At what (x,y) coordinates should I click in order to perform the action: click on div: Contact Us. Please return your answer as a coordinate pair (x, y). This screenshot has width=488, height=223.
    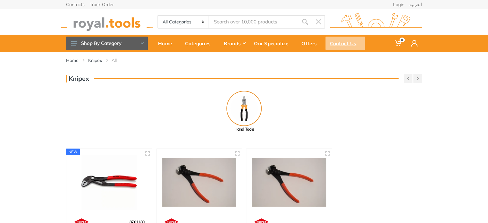
    Looking at the image, I should click on (345, 43).